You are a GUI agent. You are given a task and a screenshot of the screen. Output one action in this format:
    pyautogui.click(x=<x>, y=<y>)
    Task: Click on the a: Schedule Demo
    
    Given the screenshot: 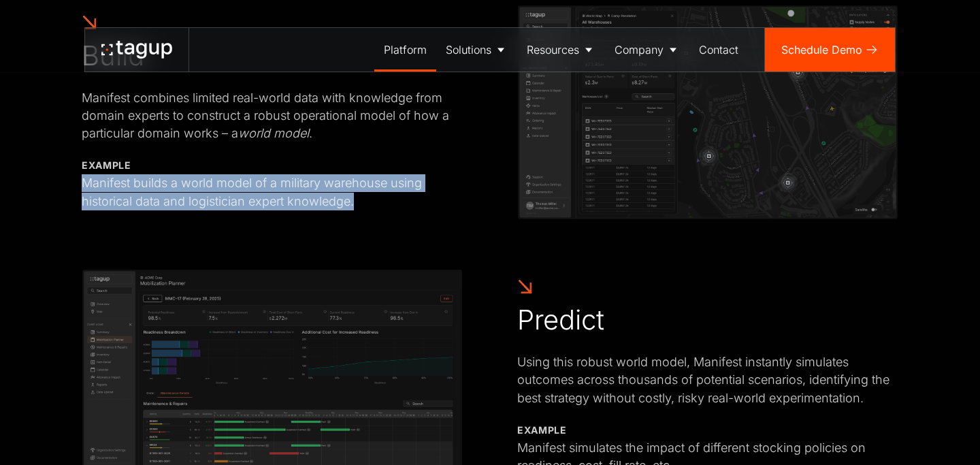 What is the action you would take?
    pyautogui.click(x=829, y=49)
    